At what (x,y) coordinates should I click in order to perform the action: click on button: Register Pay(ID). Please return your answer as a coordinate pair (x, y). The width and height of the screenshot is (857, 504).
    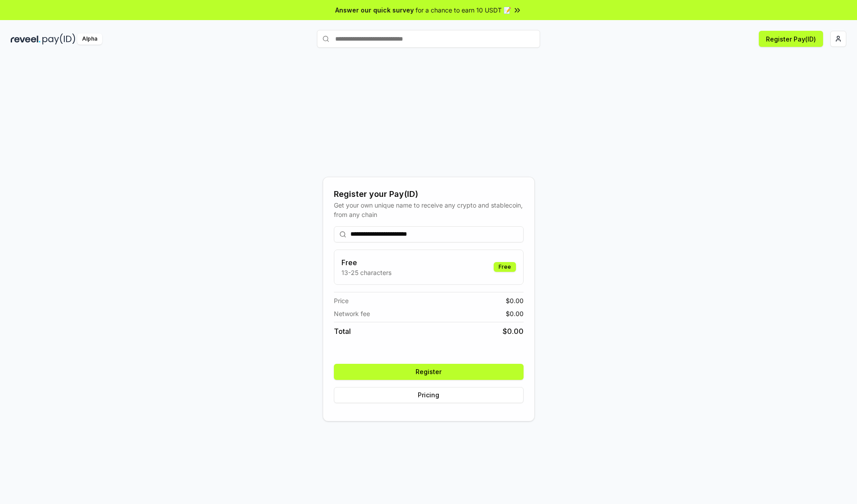
    Looking at the image, I should click on (791, 39).